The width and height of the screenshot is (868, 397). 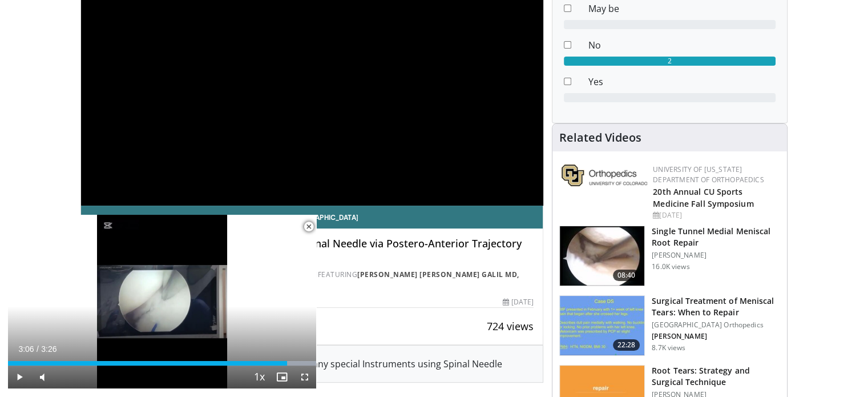 What do you see at coordinates (42, 377) in the screenshot?
I see `button: Mute` at bounding box center [42, 377].